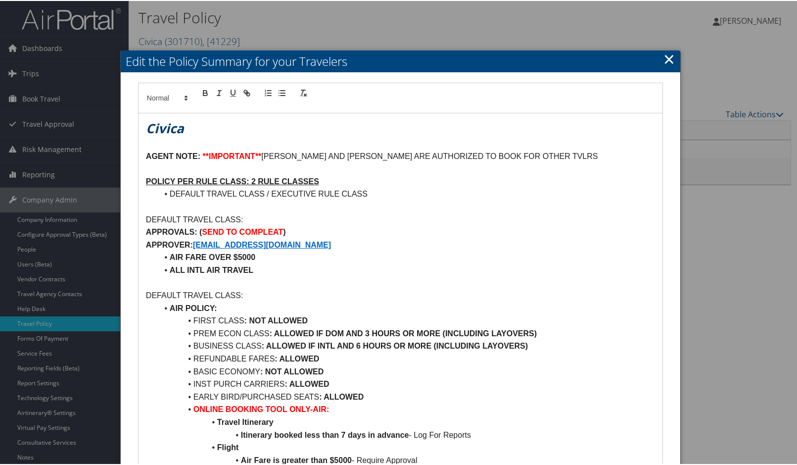 Image resolution: width=797 pixels, height=465 pixels. What do you see at coordinates (296, 459) in the screenshot?
I see `strong: Air Fare is greater than $5000` at bounding box center [296, 459].